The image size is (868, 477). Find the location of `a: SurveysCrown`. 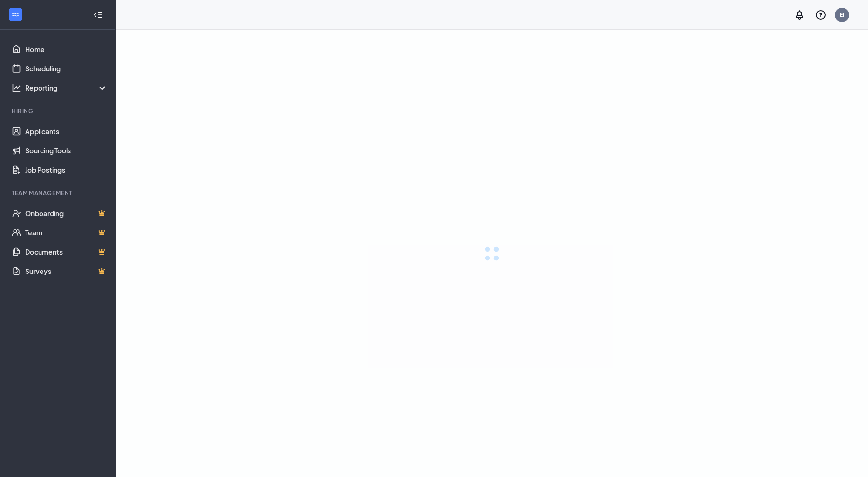

a: SurveysCrown is located at coordinates (66, 271).